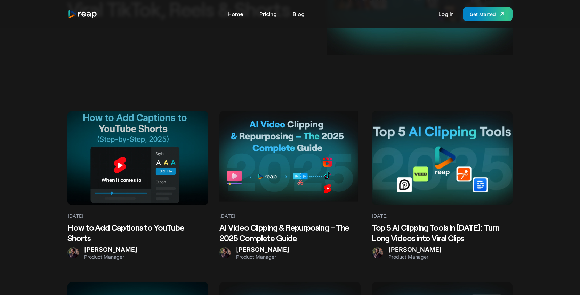 This screenshot has width=580, height=295. I want to click on img: reap logo, so click(82, 14).